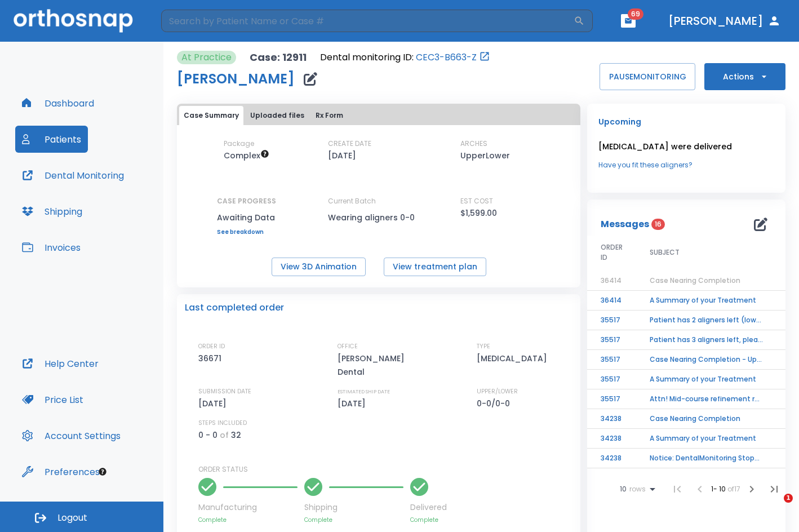 The height and width of the screenshot is (532, 799). Describe the element at coordinates (635, 14) in the screenshot. I see `span: 69` at that location.